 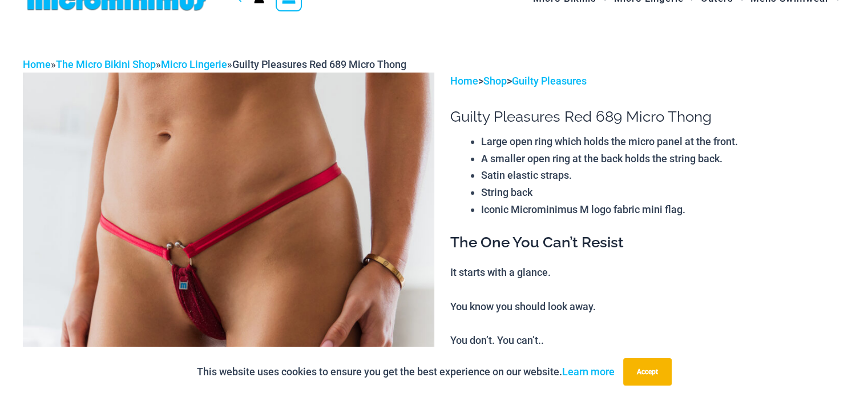 I want to click on li: Iconic Microminimus M logo fabric mini flag., so click(x=663, y=210).